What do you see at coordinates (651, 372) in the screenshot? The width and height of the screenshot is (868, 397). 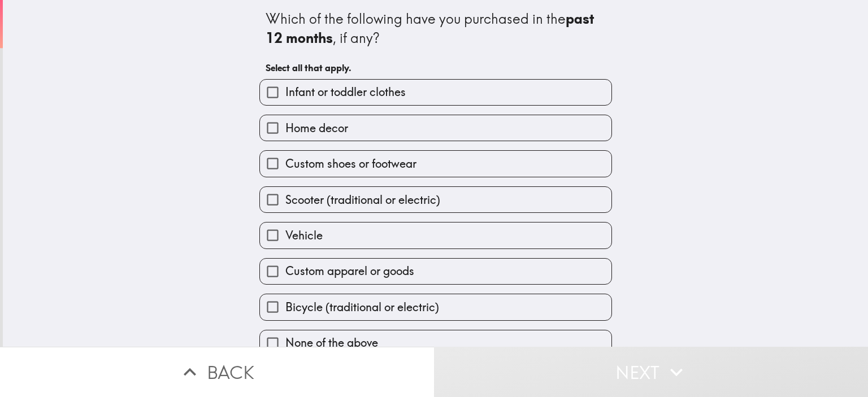 I see `button: Next` at bounding box center [651, 372].